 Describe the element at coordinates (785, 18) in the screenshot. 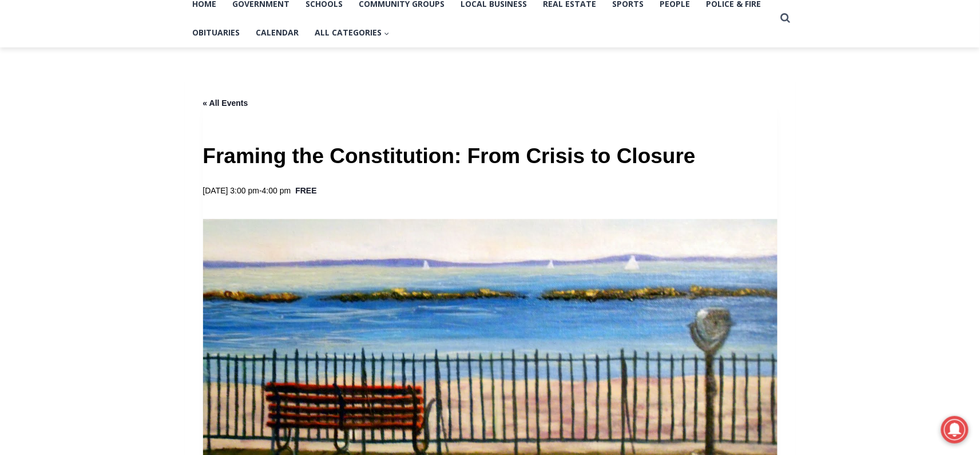

I see `button: View Search Form` at that location.